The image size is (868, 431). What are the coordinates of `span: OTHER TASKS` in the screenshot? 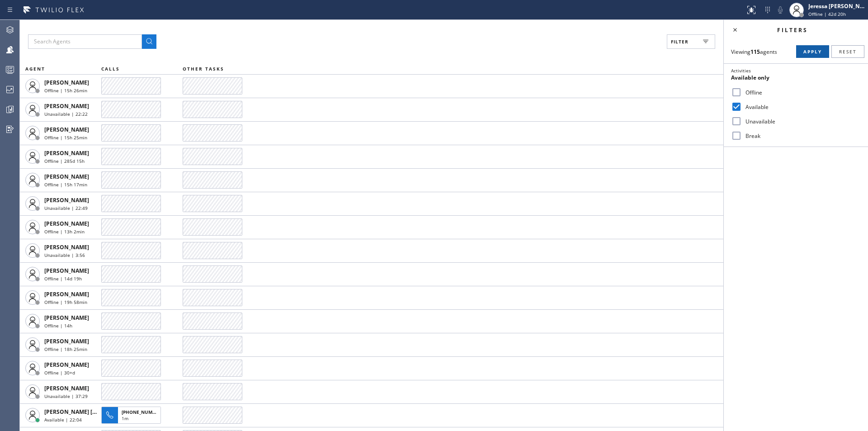 It's located at (204, 69).